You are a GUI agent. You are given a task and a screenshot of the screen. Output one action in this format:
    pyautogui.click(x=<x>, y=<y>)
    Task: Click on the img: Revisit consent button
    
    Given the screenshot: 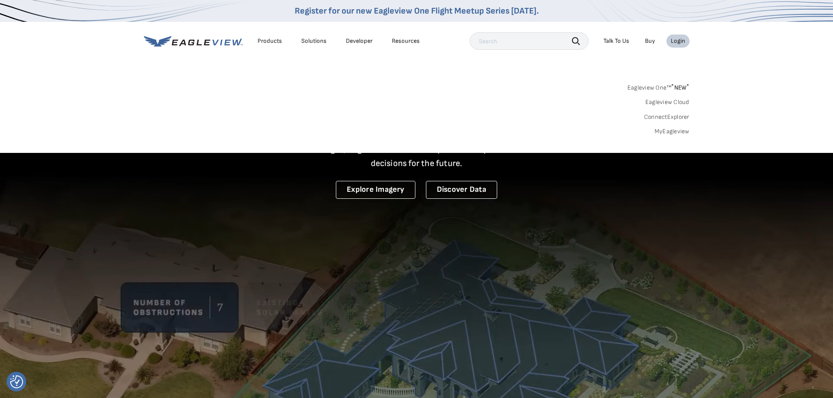 What is the action you would take?
    pyautogui.click(x=17, y=382)
    